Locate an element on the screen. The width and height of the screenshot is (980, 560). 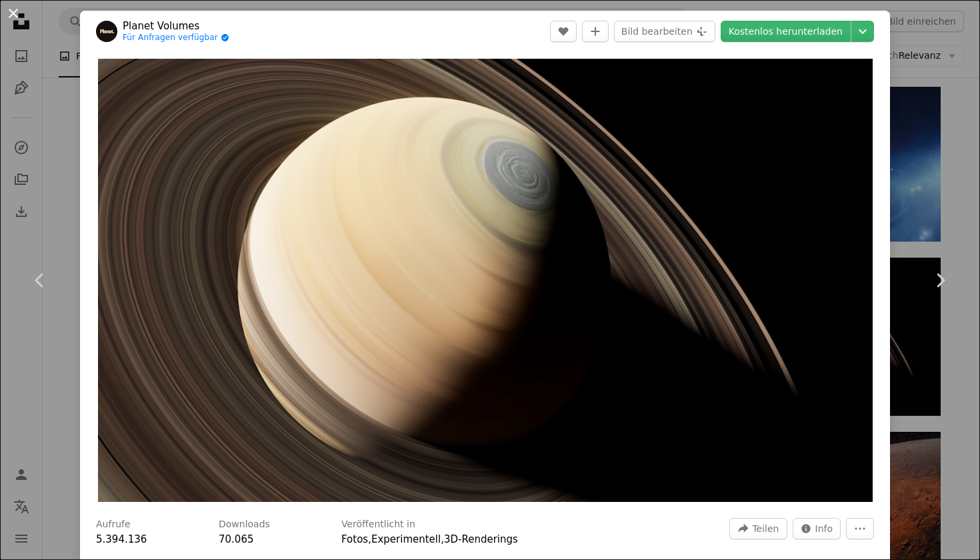
a: Planet Volumes is located at coordinates (176, 26).